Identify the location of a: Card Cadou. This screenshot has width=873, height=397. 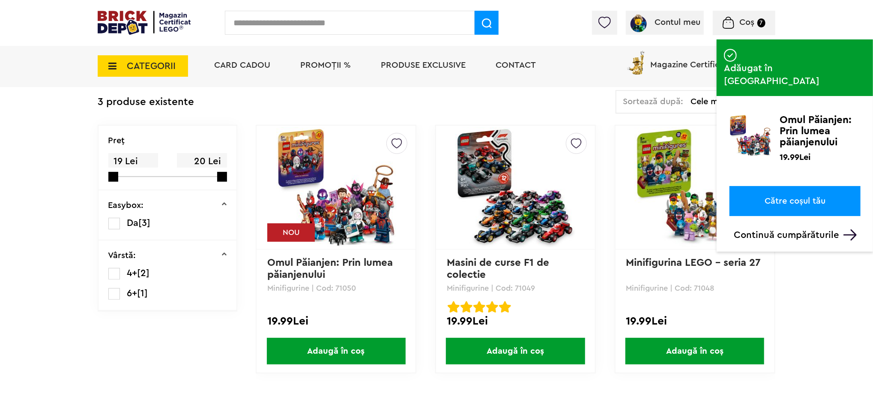
(242, 65).